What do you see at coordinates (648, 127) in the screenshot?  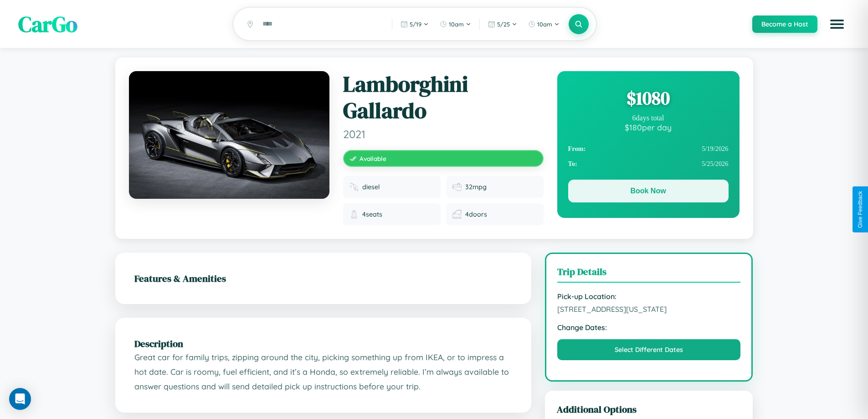 I see `div: $ 180 per day` at bounding box center [648, 127].